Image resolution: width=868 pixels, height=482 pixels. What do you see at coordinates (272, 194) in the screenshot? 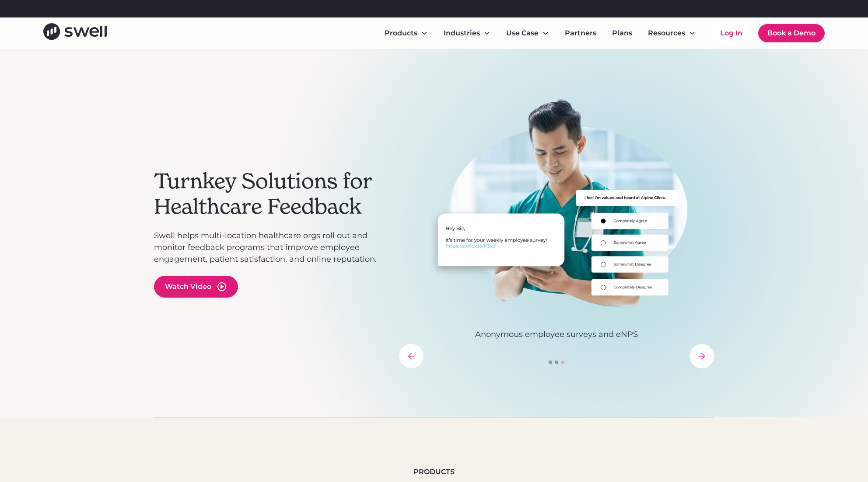
I see `h2: Turnkey Solutions for Healthcare Feedback` at bounding box center [272, 194].